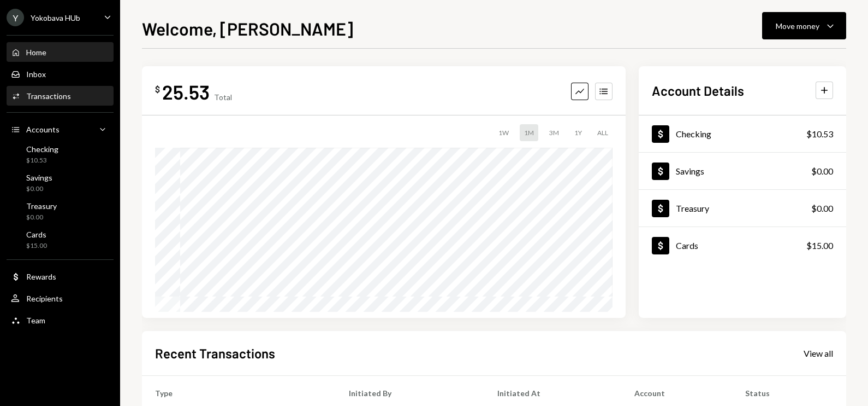 Image resolution: width=868 pixels, height=406 pixels. What do you see at coordinates (554, 132) in the screenshot?
I see `div: 3M` at bounding box center [554, 132].